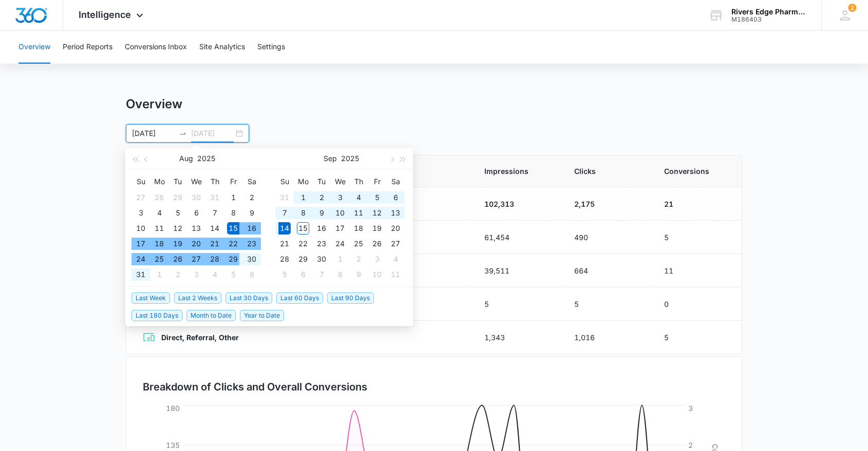  Describe the element at coordinates (141, 228) in the screenshot. I see `td: 2025-08-10` at that location.